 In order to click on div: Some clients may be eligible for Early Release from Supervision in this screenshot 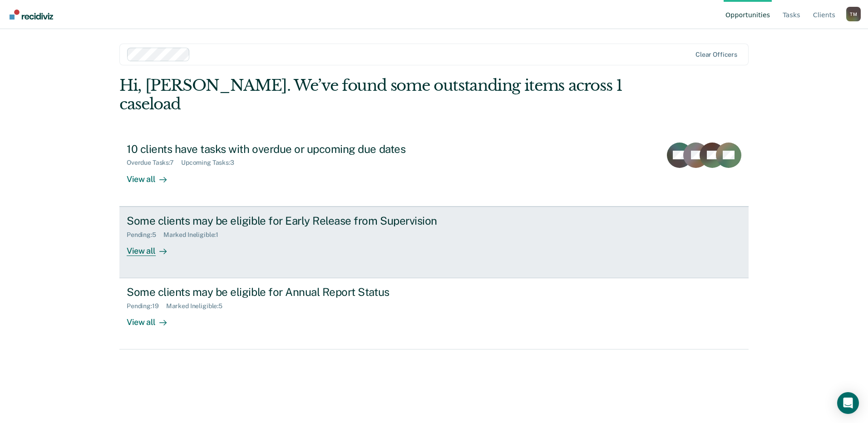, I will do `click(286, 221)`.